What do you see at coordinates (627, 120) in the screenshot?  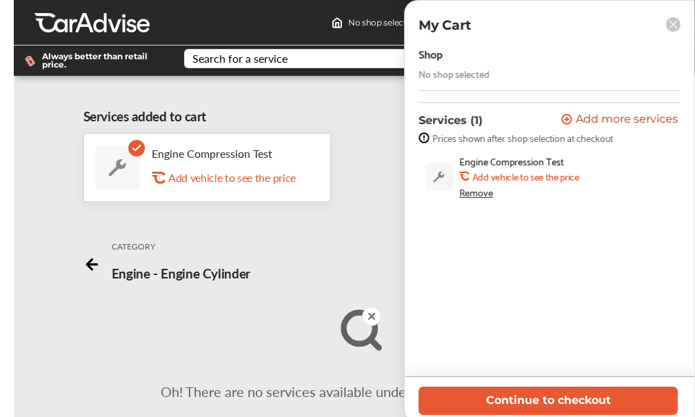 I see `span: Add more services` at bounding box center [627, 120].